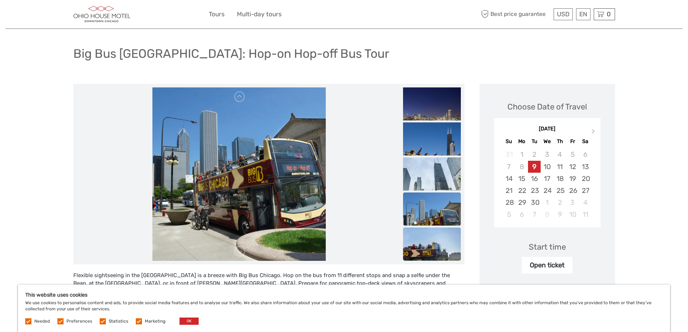 The image size is (688, 332). I want to click on img: 0c04217c832b478c85b91bf4639d2ad8.jpg, so click(432, 116).